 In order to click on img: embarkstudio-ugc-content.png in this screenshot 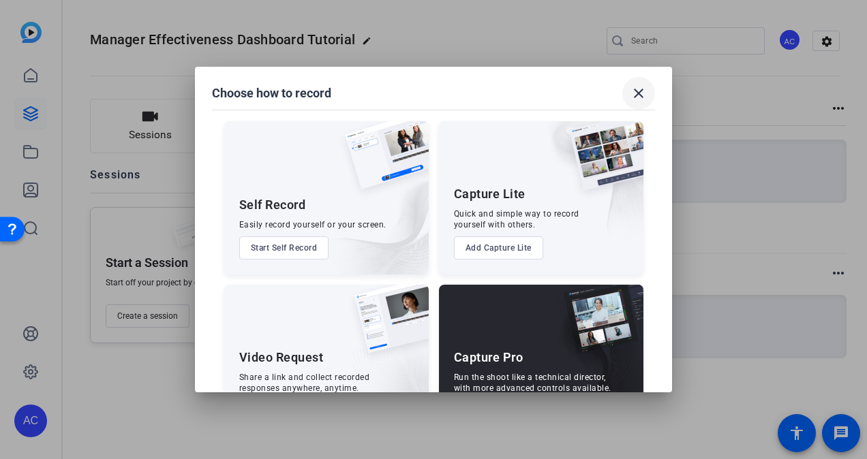, I will do `click(389, 382)`.